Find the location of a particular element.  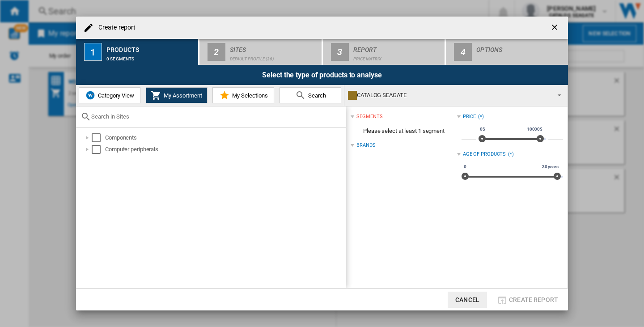

div: Price is located at coordinates (470, 117).